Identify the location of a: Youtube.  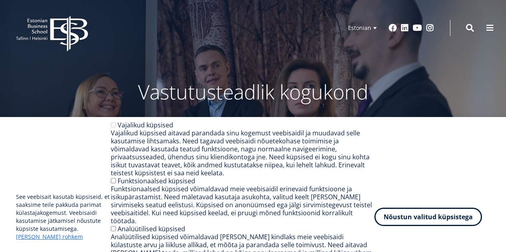
(417, 28).